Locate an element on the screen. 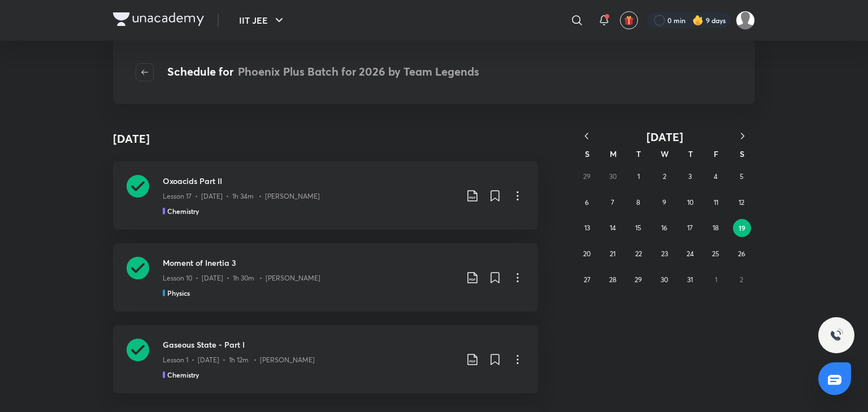 This screenshot has height=412, width=868. abbr: July 24, 2025 is located at coordinates (690, 254).